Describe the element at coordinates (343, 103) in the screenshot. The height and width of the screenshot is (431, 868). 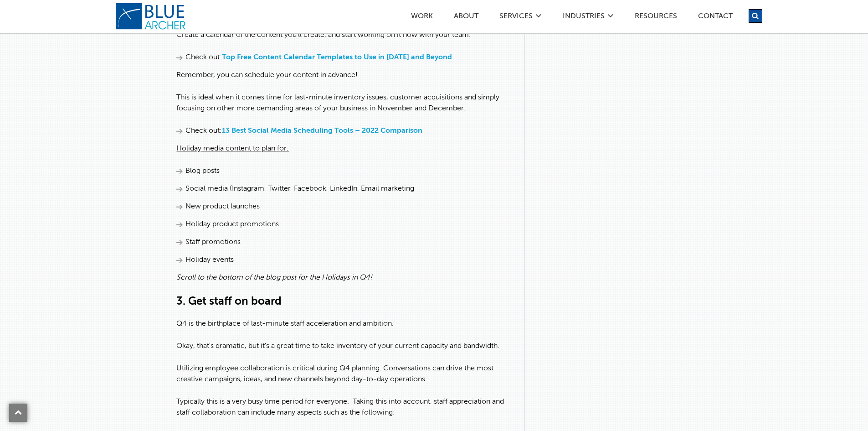
I see `p: This is ideal when it comes time for last-minute inventory issues, customer acquisitions and simp...` at that location.